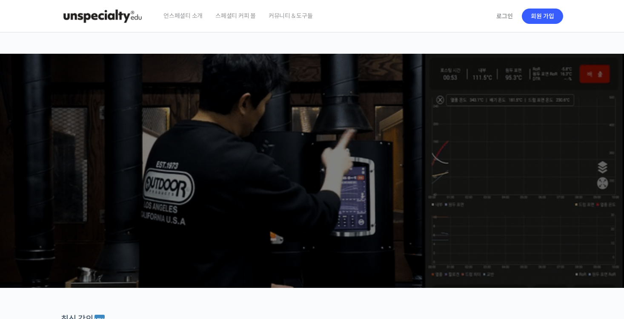 The width and height of the screenshot is (624, 319). I want to click on p: 시간과 장소에 구애받지 않고, 검증된 커리큘럼으로, so click(312, 183).